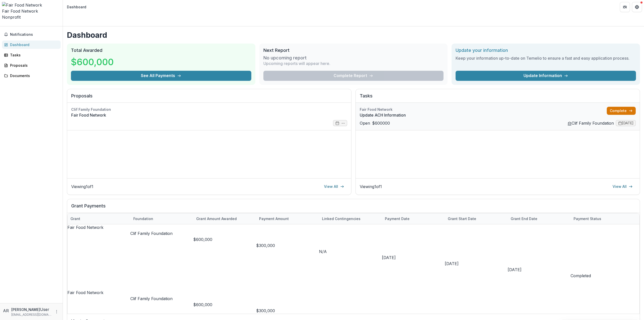 Image resolution: width=644 pixels, height=320 pixels. Describe the element at coordinates (92, 62) in the screenshot. I see `h3: $600,000` at that location.